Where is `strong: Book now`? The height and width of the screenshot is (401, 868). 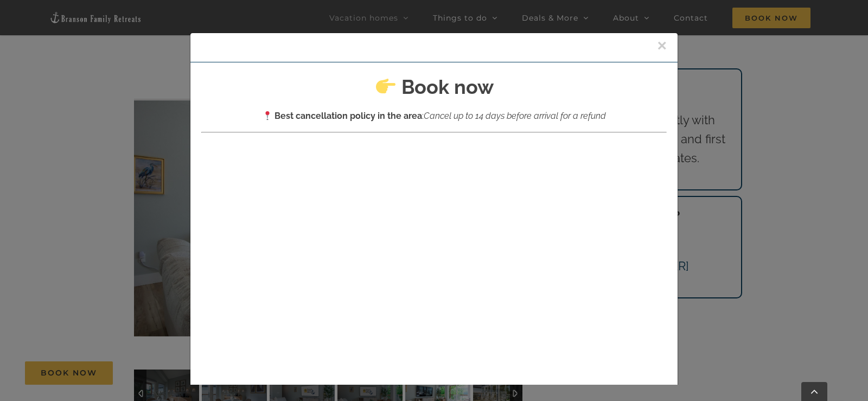
strong: Book now is located at coordinates (447, 87).